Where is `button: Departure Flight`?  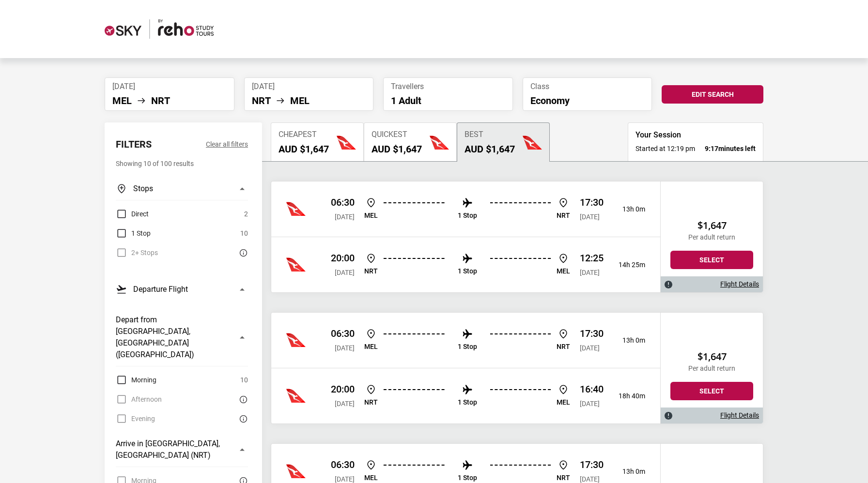 button: Departure Flight is located at coordinates (182, 289).